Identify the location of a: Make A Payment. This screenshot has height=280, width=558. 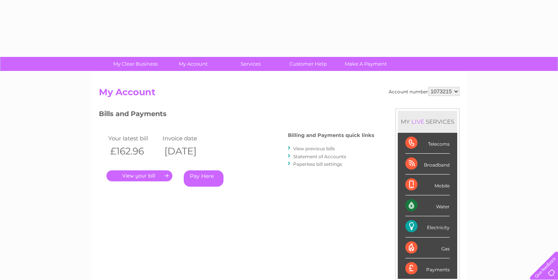
(366, 64).